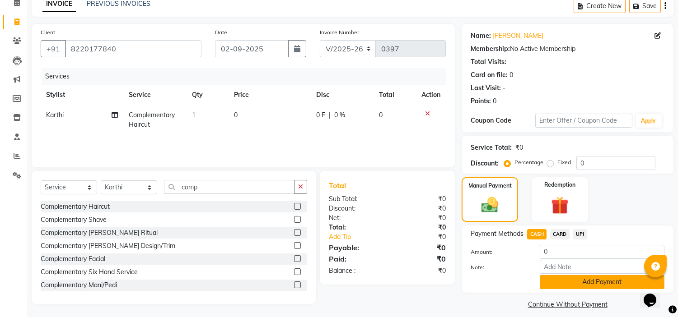 Image resolution: width=678 pixels, height=317 pixels. I want to click on img: _gift.svg, so click(559, 205).